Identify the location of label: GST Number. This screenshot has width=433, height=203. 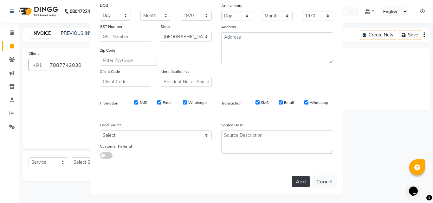
(111, 27).